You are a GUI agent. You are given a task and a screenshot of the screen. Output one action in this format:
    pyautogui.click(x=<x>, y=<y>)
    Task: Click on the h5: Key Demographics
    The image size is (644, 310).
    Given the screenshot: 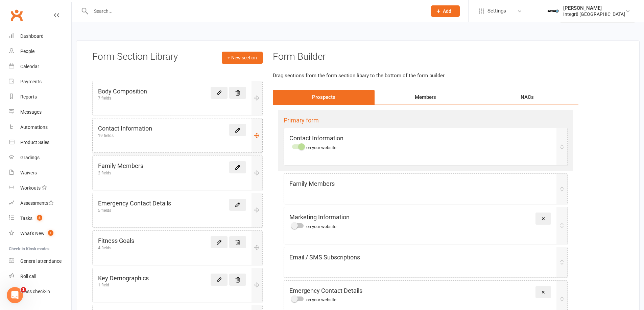 What is the action you would take?
    pyautogui.click(x=124, y=279)
    